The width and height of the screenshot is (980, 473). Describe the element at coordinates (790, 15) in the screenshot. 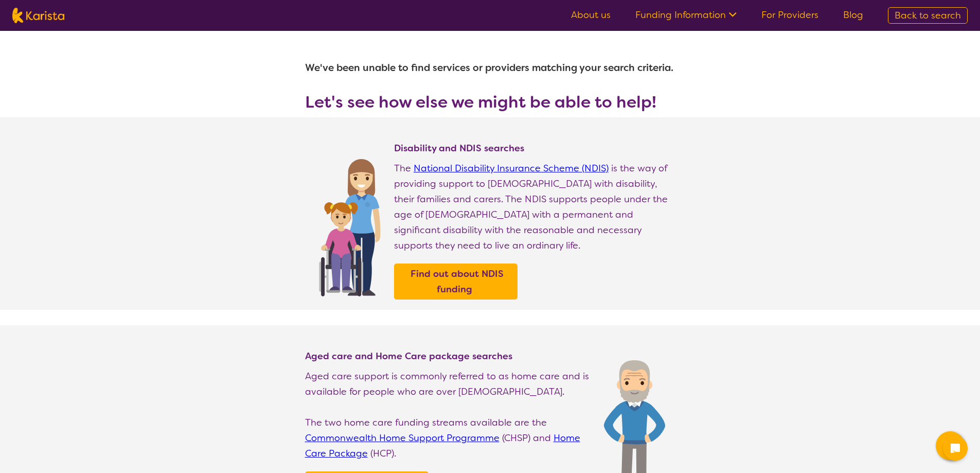

I see `a: For Providers` at that location.